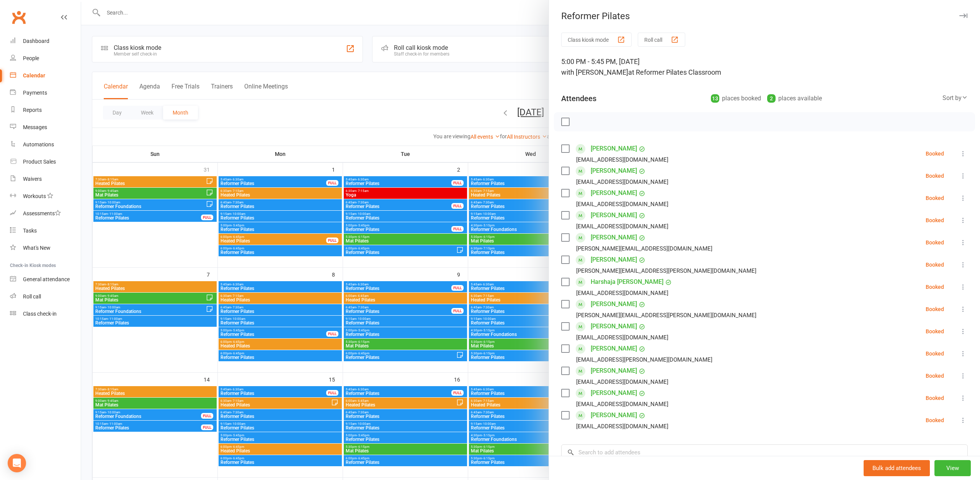 The image size is (980, 480). What do you see at coordinates (736, 99) in the screenshot?
I see `div: places booked` at bounding box center [736, 99].